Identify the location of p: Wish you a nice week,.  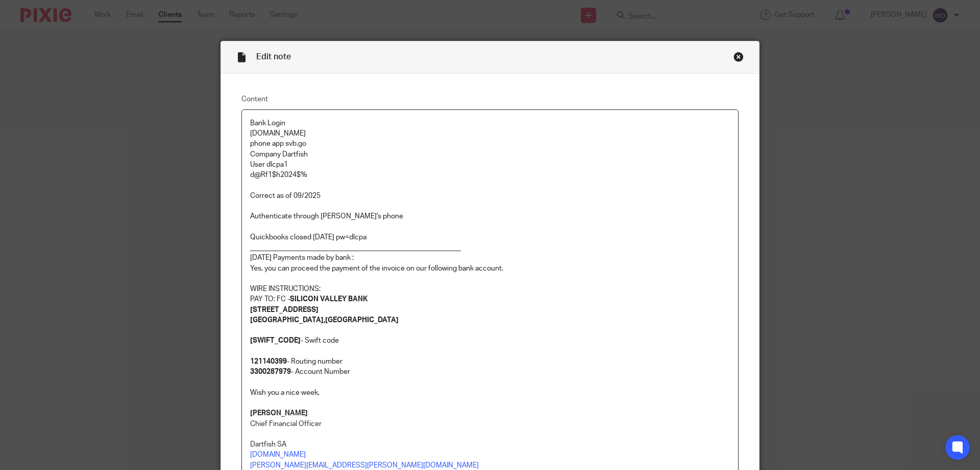
(490, 392).